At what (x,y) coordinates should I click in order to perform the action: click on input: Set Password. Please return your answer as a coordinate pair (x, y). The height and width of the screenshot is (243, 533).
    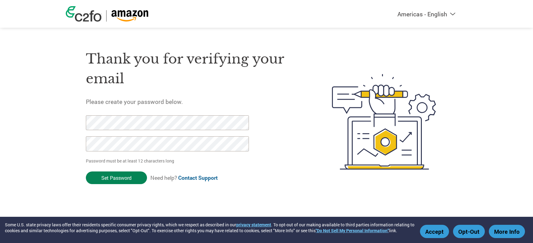
    Looking at the image, I should click on (116, 178).